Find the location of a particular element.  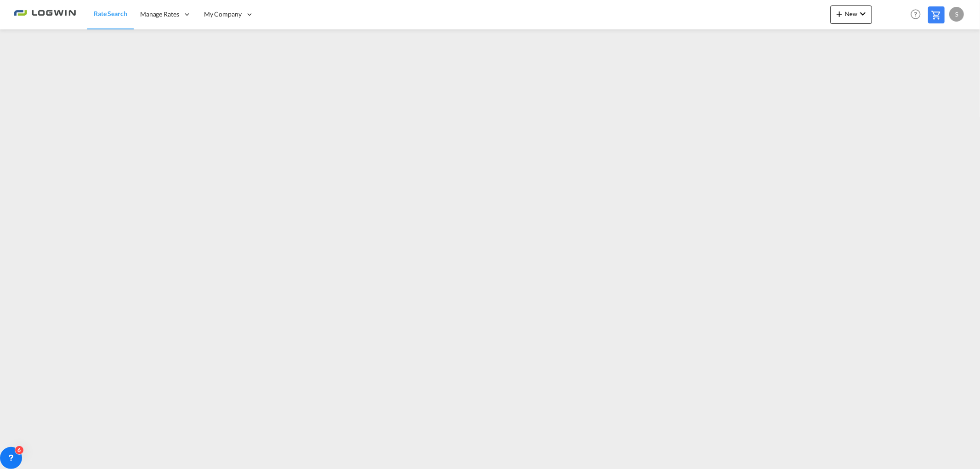

span: Manage Rates is located at coordinates (160, 14).